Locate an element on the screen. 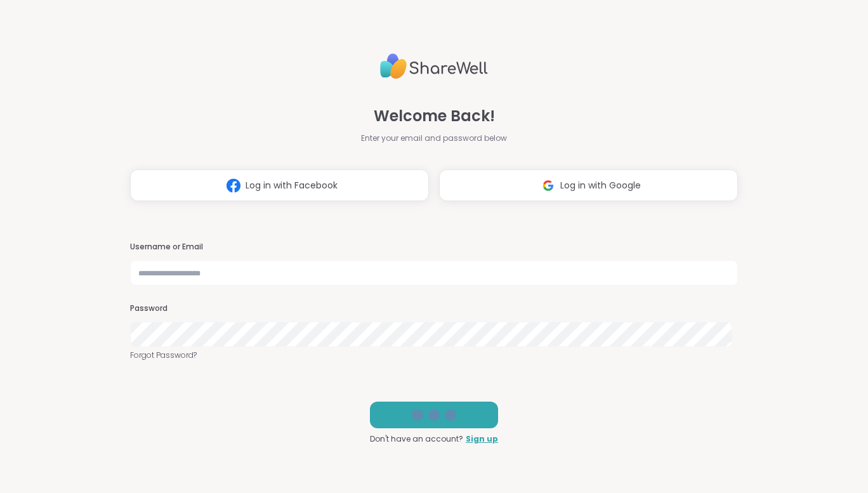 Image resolution: width=868 pixels, height=493 pixels. span: Don't have an account? is located at coordinates (416, 440).